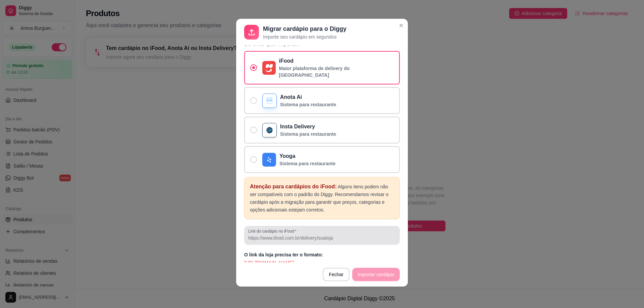 The image size is (644, 308). Describe the element at coordinates (336, 275) in the screenshot. I see `button: Fechar` at that location.